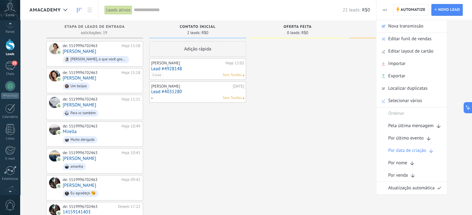 The image size is (472, 215). I want to click on div: Estatísticas, so click(10, 179).